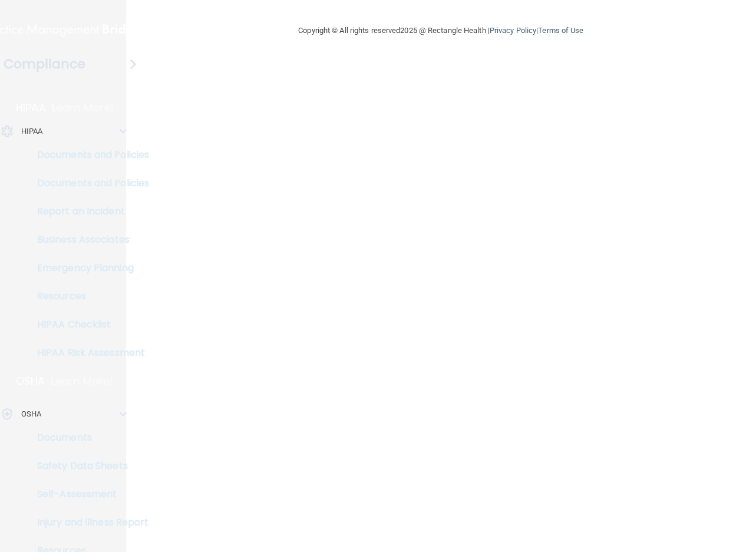 The image size is (756, 552). What do you see at coordinates (88, 437) in the screenshot?
I see `p: Documents` at bounding box center [88, 437].